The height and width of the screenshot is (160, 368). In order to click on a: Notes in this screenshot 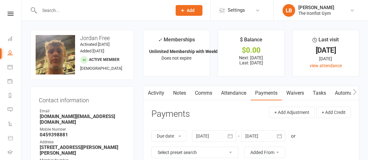, I will do `click(179, 93)`.